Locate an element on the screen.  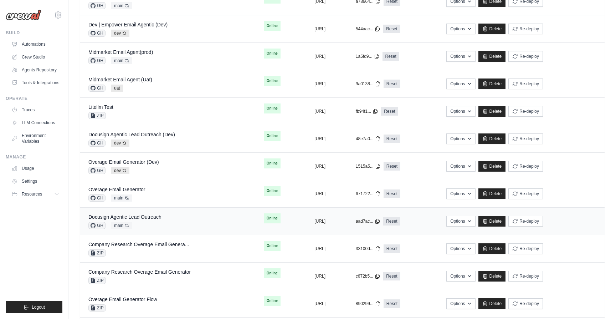
a: Settings is located at coordinates (35, 181).